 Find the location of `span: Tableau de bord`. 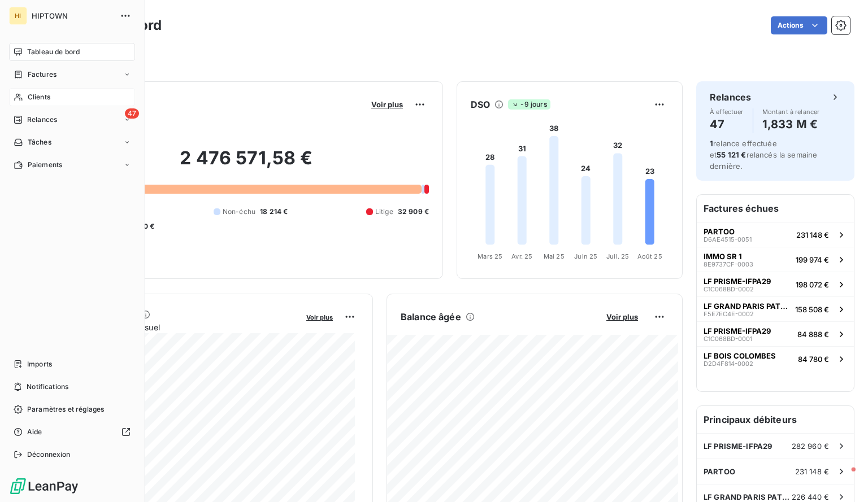

span: Tableau de bord is located at coordinates (53, 52).